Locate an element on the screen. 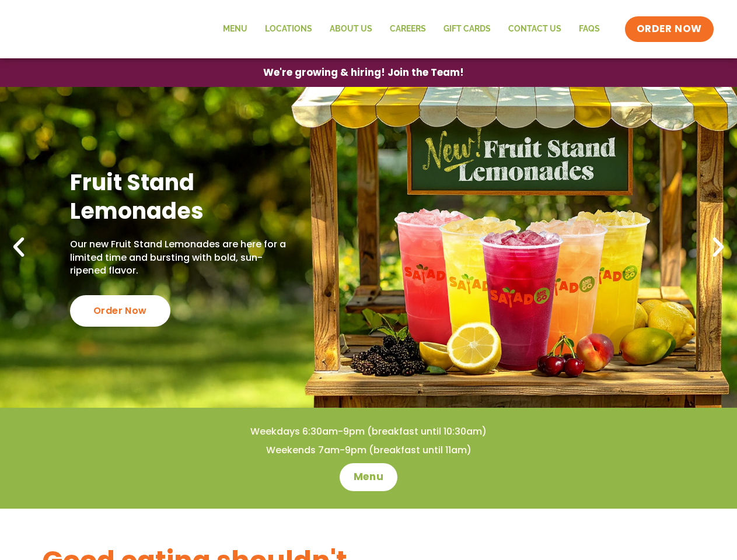 The width and height of the screenshot is (737, 560). a: GIFT CARDS is located at coordinates (467, 29).